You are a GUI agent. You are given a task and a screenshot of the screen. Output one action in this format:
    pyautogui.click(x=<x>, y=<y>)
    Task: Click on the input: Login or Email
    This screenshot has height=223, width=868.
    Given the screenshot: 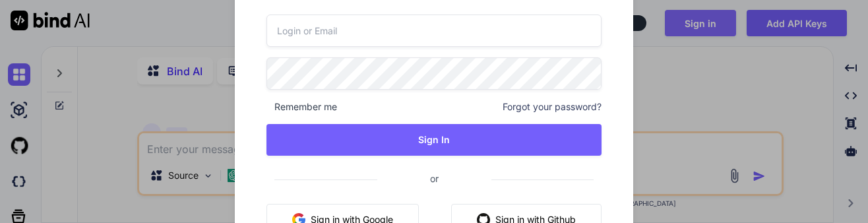 What is the action you would take?
    pyautogui.click(x=433, y=30)
    